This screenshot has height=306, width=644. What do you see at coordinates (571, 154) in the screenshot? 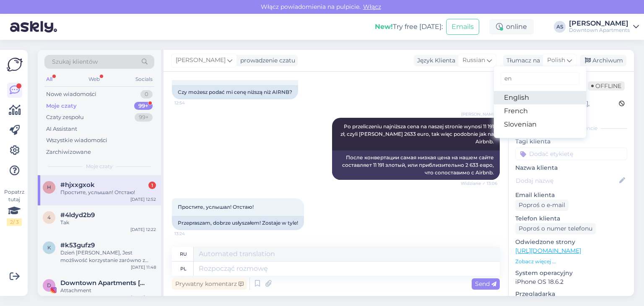
I see `input: Dodać etykietę` at bounding box center [571, 154].